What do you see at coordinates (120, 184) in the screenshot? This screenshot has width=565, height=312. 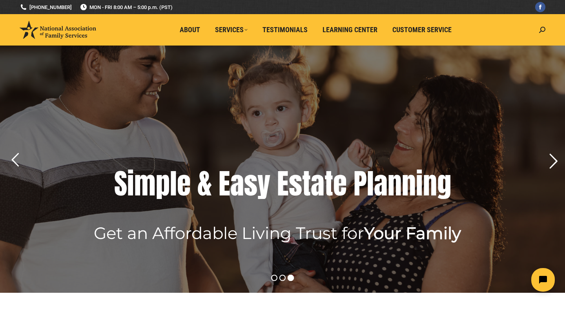 I see `div: S` at bounding box center [120, 184].